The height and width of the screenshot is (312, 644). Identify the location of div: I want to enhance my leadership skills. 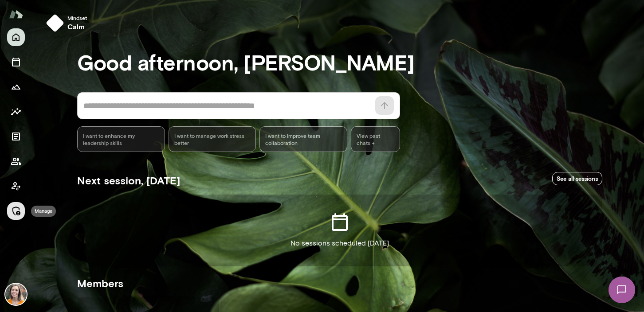
(121, 139).